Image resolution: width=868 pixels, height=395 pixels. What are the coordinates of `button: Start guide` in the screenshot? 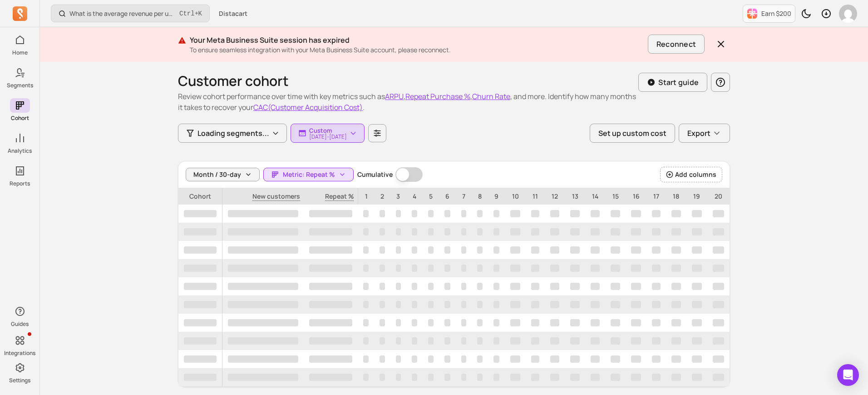 It's located at (673, 82).